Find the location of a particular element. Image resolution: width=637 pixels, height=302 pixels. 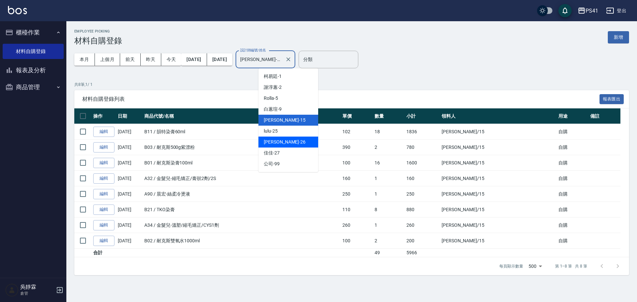

th: 商品代號/名稱 is located at coordinates (242, 116).